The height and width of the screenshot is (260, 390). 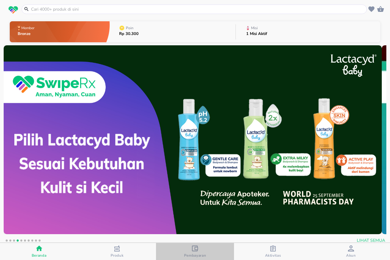 I want to click on button: Produk, so click(x=117, y=252).